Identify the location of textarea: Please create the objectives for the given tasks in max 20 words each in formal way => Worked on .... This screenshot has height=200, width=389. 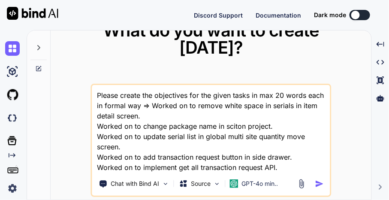
(210, 129).